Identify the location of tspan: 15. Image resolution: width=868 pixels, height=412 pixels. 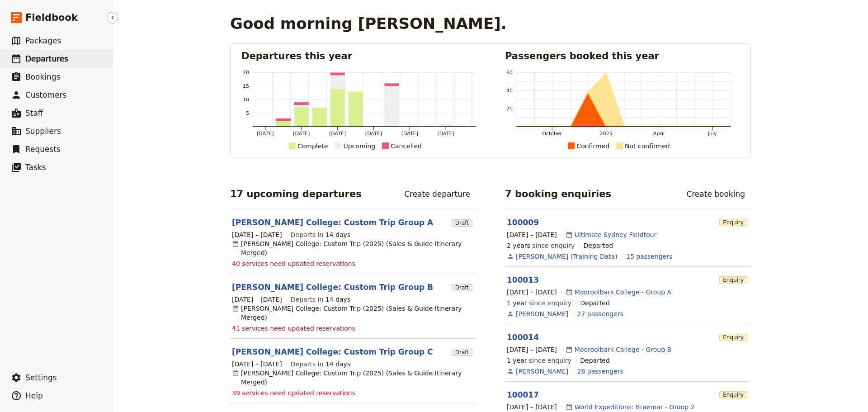
(246, 86).